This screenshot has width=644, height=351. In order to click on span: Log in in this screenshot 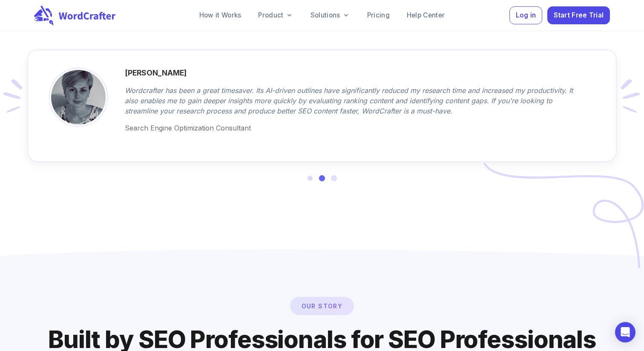, I will do `click(526, 15)`.